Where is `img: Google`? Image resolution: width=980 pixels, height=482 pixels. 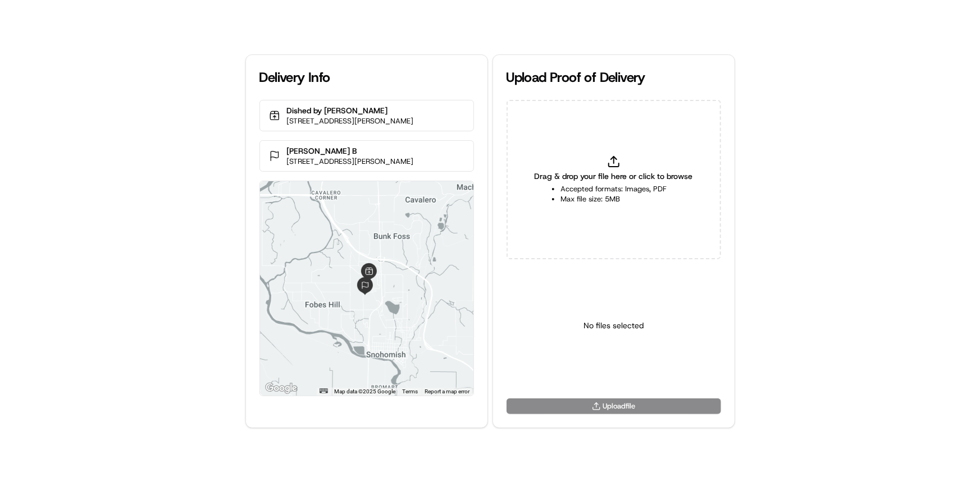 img: Google is located at coordinates (281, 388).